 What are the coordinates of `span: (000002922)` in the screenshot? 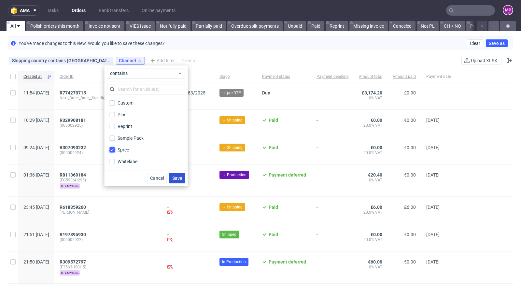 It's located at (108, 240).